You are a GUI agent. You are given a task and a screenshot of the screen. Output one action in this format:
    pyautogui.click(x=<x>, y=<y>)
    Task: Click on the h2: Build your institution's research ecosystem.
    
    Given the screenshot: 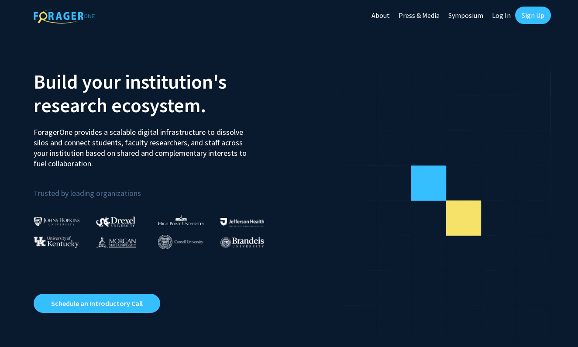 What is the action you would take?
    pyautogui.click(x=158, y=93)
    